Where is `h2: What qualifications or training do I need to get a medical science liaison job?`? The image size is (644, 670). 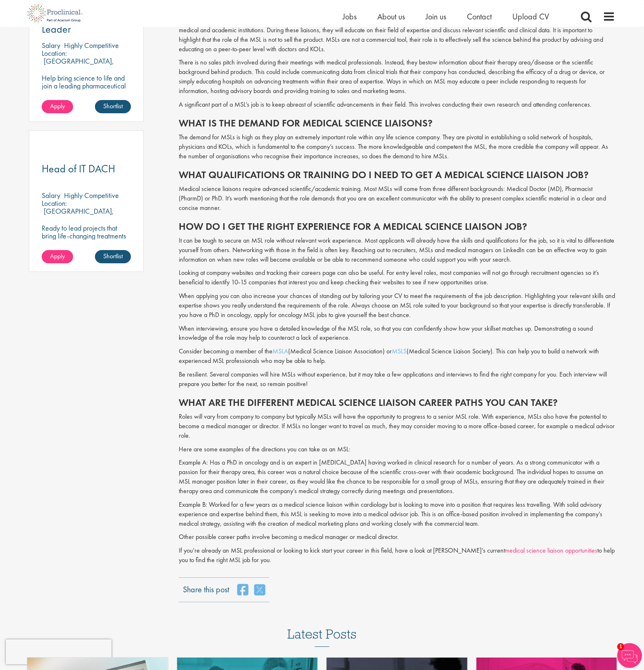 h2: What qualifications or training do I need to get a medical science liaison job? is located at coordinates (397, 175).